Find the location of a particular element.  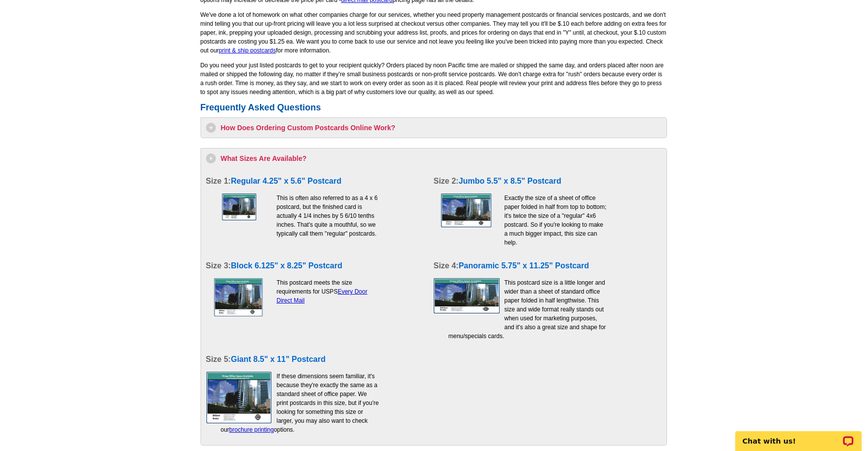

p: Exactly the size of a sheet of office paper folded in half from top to bottom; it's twice the siz... is located at coordinates (528, 220).